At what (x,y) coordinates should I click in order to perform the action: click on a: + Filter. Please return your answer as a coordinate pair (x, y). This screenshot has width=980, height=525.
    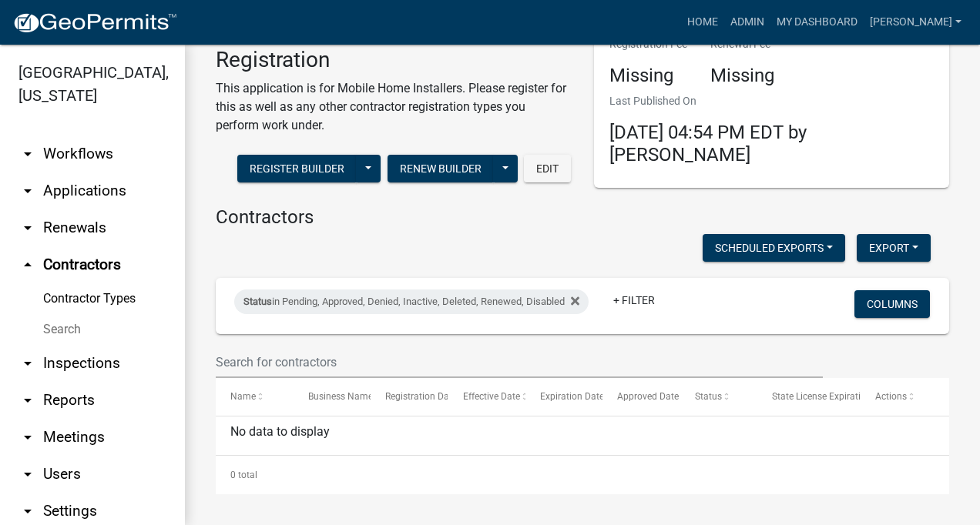
    Looking at the image, I should click on (635, 300).